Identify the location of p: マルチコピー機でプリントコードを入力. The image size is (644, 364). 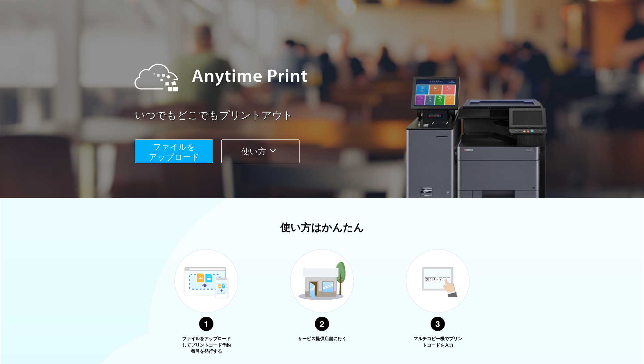
(438, 342).